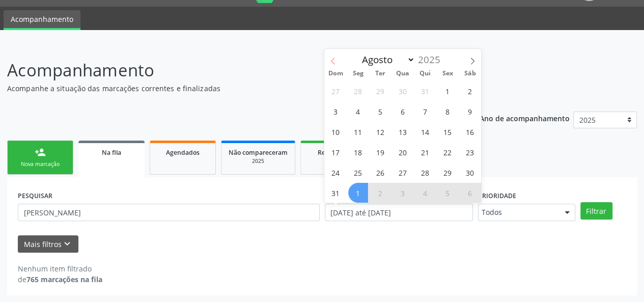 The image size is (644, 302). What do you see at coordinates (403, 172) in the screenshot?
I see `span: Agosto 27, 2025` at bounding box center [403, 172].